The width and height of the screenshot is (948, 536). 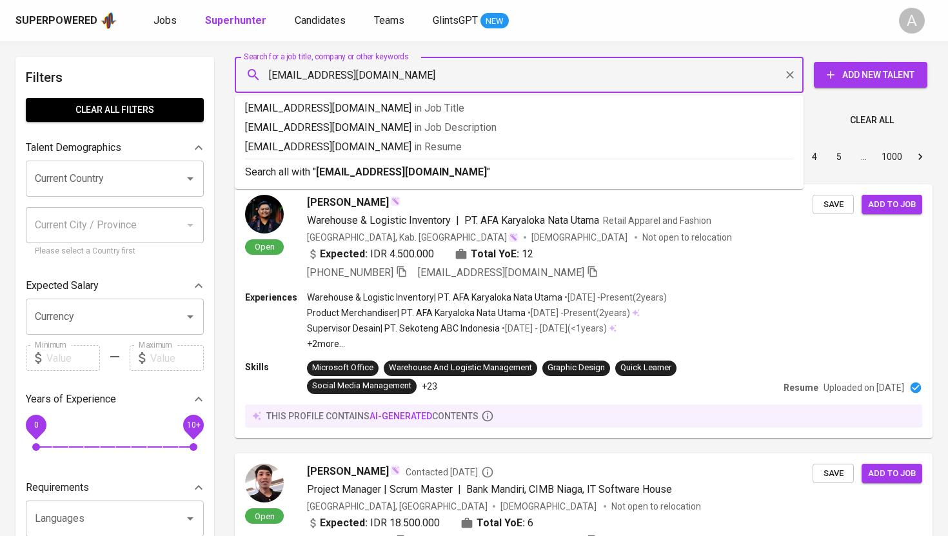 I want to click on button: Go to page 1000, so click(x=892, y=157).